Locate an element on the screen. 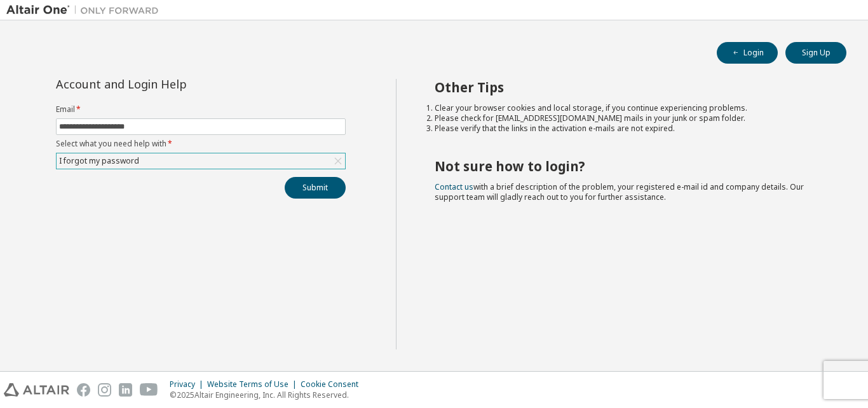  div: Account and Login Help is located at coordinates (171, 84).